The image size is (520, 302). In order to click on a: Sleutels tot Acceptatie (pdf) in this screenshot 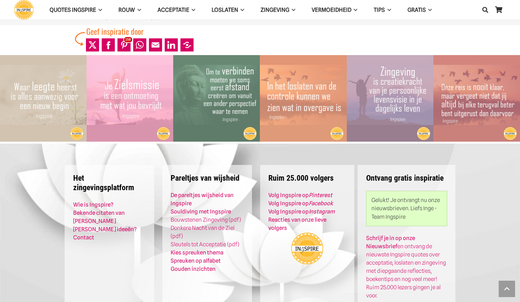, I will do `click(205, 244)`.